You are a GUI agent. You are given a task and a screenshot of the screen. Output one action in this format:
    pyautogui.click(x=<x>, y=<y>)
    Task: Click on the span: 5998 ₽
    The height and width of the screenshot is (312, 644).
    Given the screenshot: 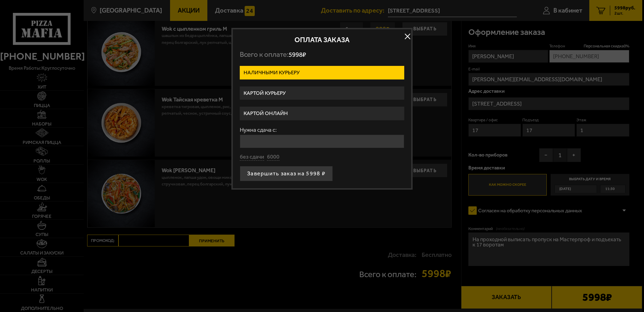 What is the action you would take?
    pyautogui.click(x=297, y=54)
    